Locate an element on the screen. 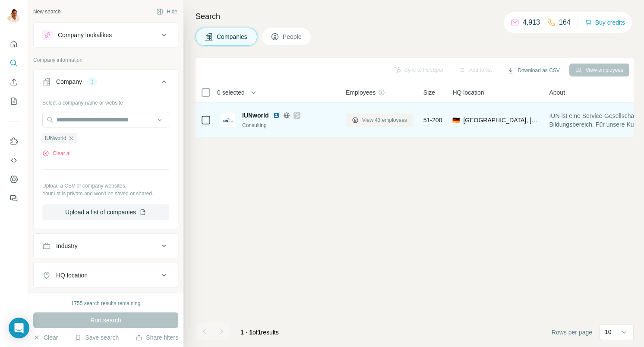  img: Avatar is located at coordinates (14, 16).